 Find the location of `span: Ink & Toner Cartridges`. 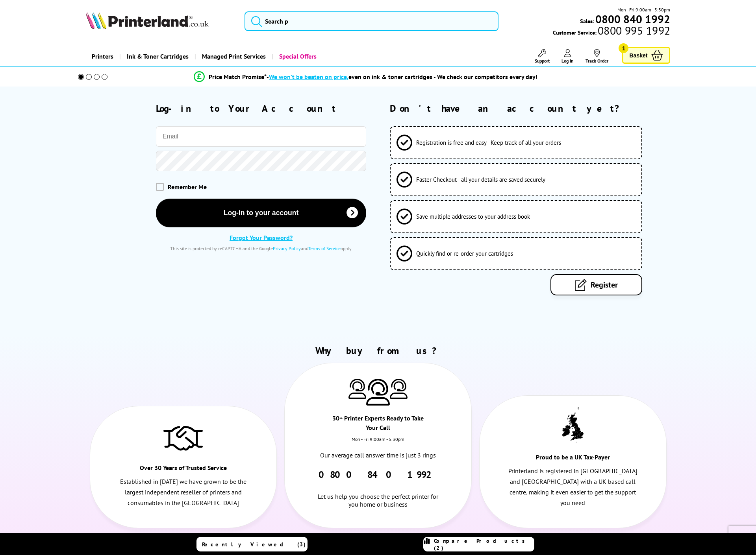

span: Ink & Toner Cartridges is located at coordinates (157, 56).